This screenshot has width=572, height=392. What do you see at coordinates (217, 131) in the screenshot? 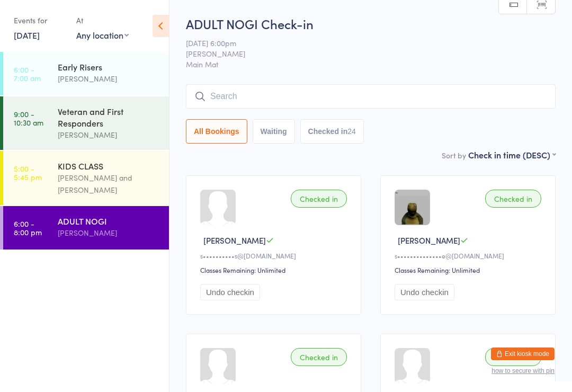
I see `button: All Bookings` at bounding box center [217, 131].